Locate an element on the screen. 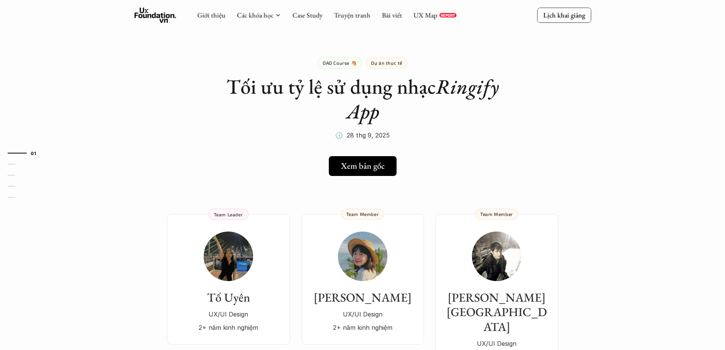 The image size is (725, 350). p: Lịch khai giảng is located at coordinates (564, 15).